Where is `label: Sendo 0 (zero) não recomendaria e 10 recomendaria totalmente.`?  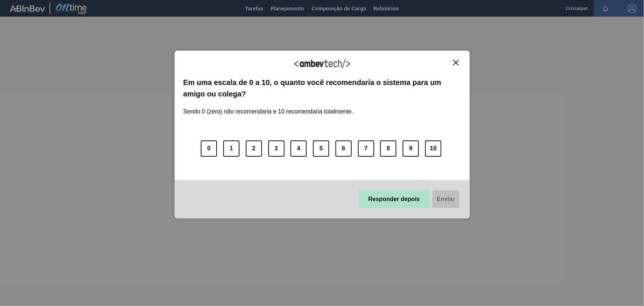 label: Sendo 0 (zero) não recomendaria e 10 recomendaria totalmente. is located at coordinates (268, 107).